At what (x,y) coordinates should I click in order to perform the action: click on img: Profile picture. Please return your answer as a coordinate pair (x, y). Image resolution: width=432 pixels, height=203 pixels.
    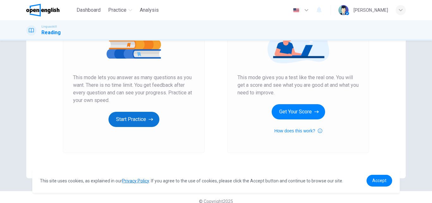
    Looking at the image, I should click on (344, 10).